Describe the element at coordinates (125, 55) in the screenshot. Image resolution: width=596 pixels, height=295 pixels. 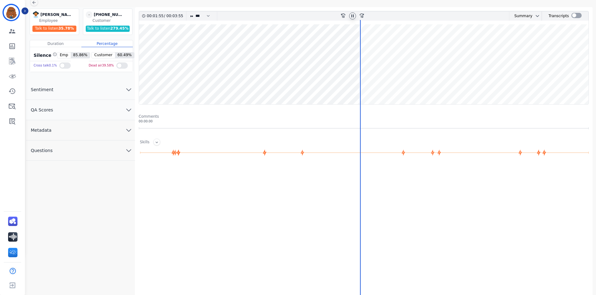
I see `span: 60.49 %` at that location.